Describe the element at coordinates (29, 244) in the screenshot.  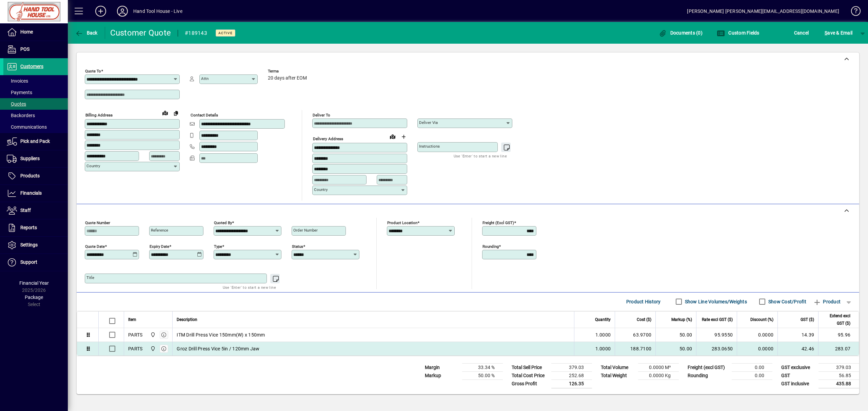
I see `span: Settings` at that location.